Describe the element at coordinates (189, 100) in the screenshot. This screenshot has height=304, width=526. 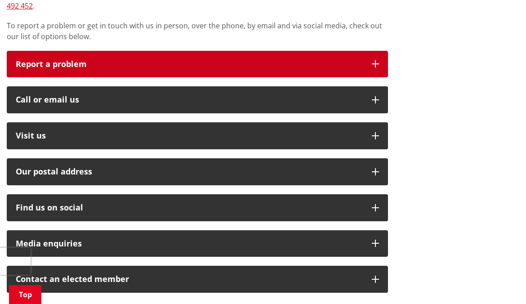
I see `div: Call or email us` at that location.